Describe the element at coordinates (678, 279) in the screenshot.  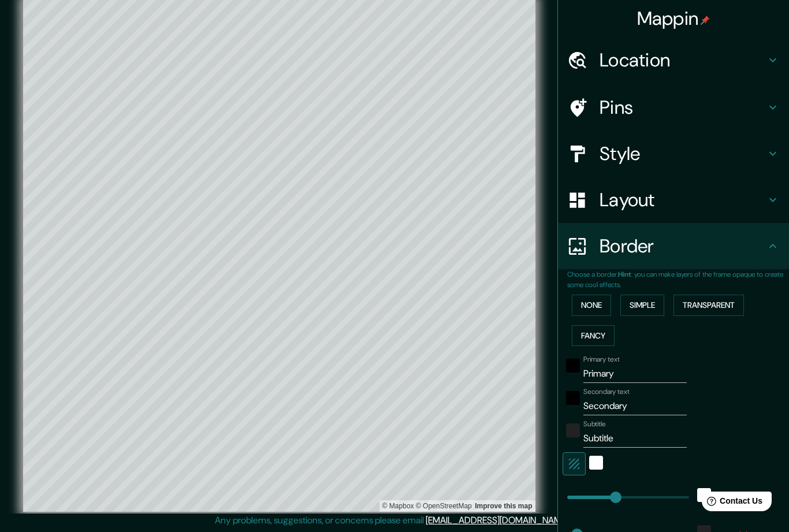
I see `p: Choose a border. : you can make layers of the frame opaque to create some cool effects.` at that location.